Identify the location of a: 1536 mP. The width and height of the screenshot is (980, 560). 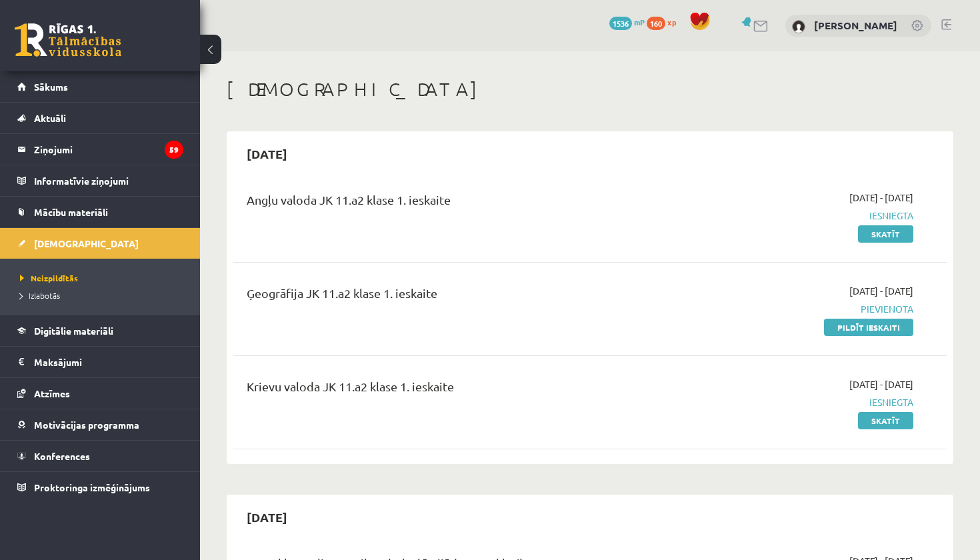
(627, 22).